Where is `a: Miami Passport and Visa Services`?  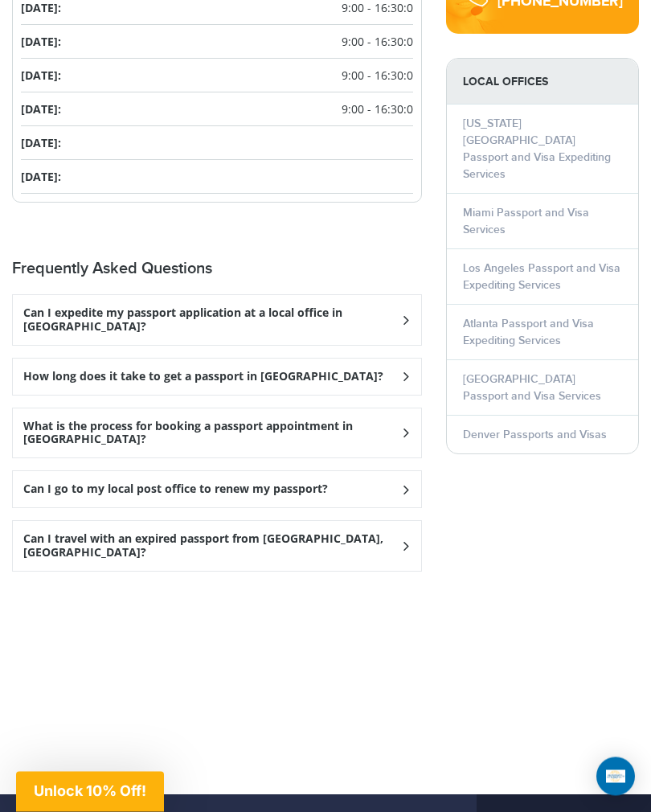 a: Miami Passport and Visa Services is located at coordinates (525, 222).